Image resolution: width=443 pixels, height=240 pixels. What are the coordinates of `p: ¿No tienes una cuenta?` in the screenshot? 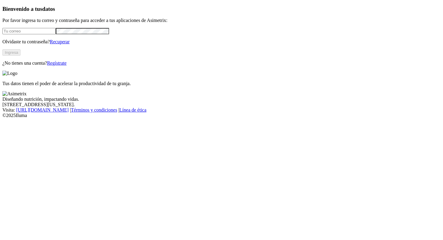 It's located at (221, 63).